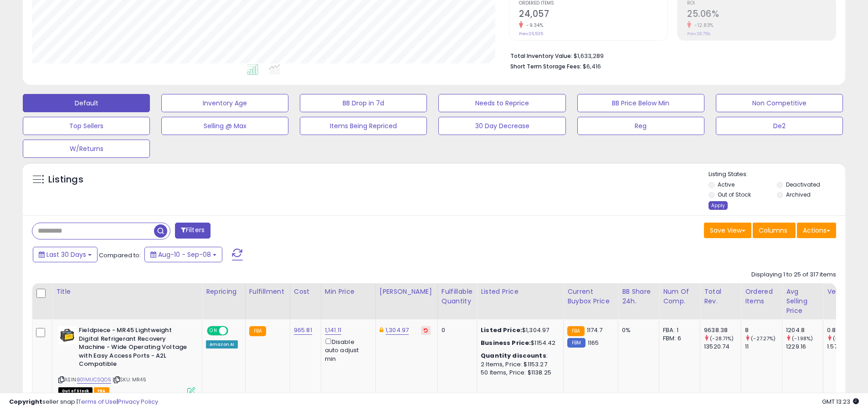  I want to click on label: Active, so click(726, 184).